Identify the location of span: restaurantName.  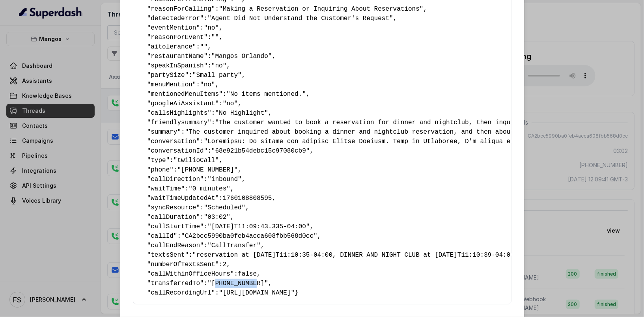
(177, 56).